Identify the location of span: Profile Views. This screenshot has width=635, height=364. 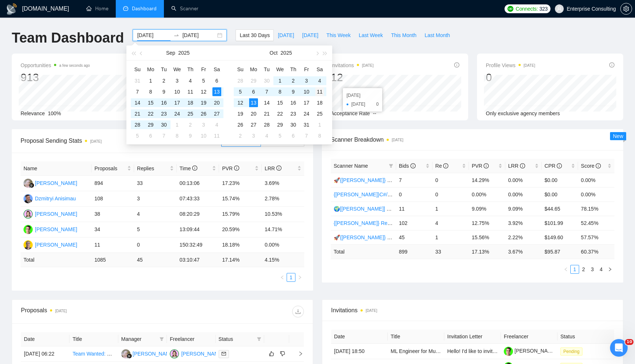
(510, 65).